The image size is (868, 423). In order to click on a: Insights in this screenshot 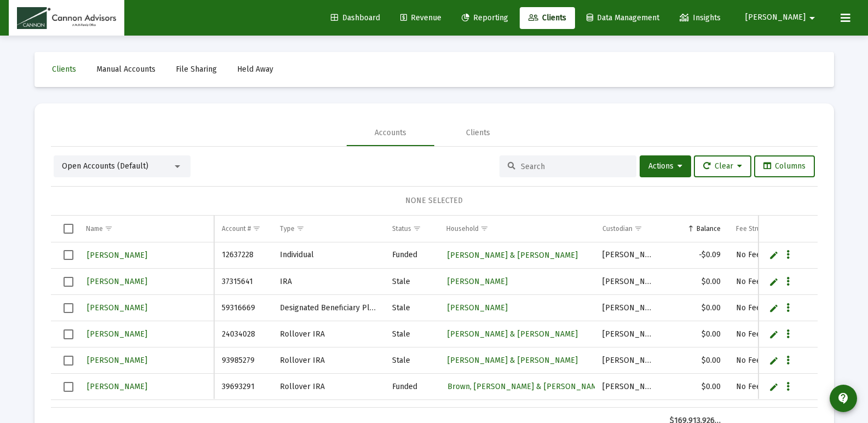, I will do `click(700, 18)`.